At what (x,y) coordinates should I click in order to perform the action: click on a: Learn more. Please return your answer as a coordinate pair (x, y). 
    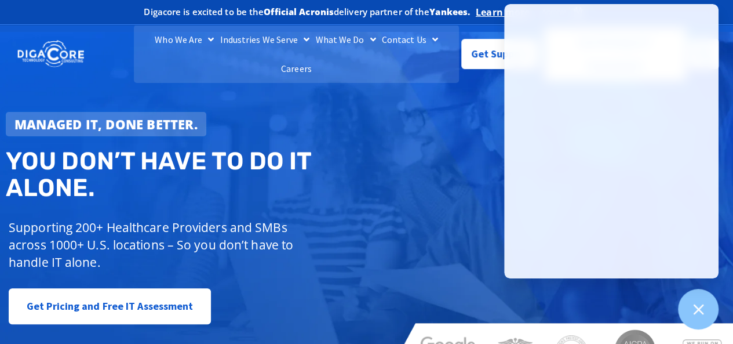
    Looking at the image, I should click on (502, 12).